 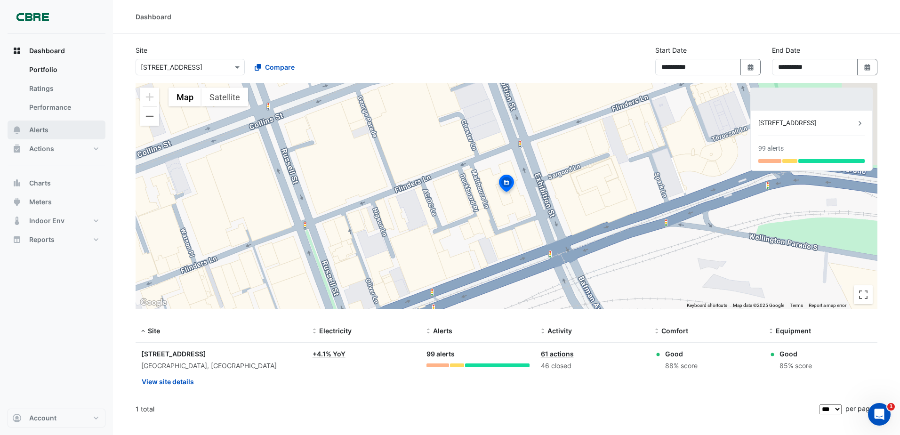 What do you see at coordinates (40, 183) in the screenshot?
I see `span: Charts` at bounding box center [40, 183].